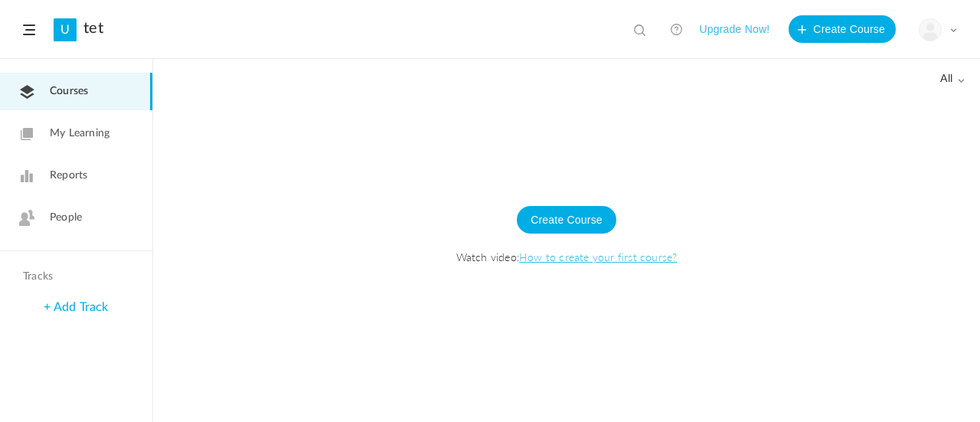 Image resolution: width=980 pixels, height=422 pixels. I want to click on span: Courses, so click(69, 91).